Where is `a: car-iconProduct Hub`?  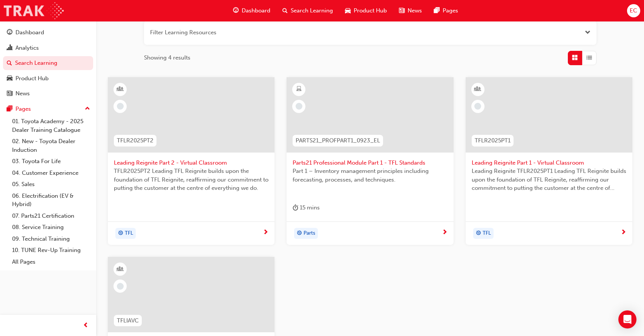 a: car-iconProduct Hub is located at coordinates (366, 11).